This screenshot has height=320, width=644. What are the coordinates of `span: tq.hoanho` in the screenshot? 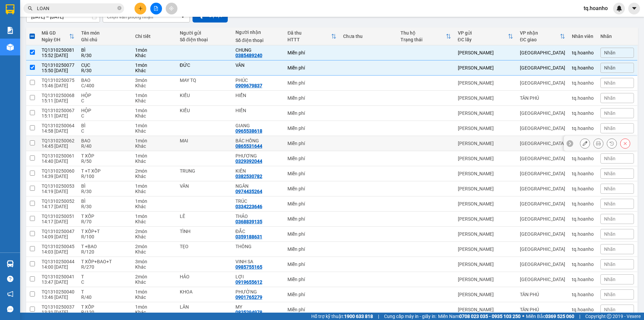 It's located at (596, 8).